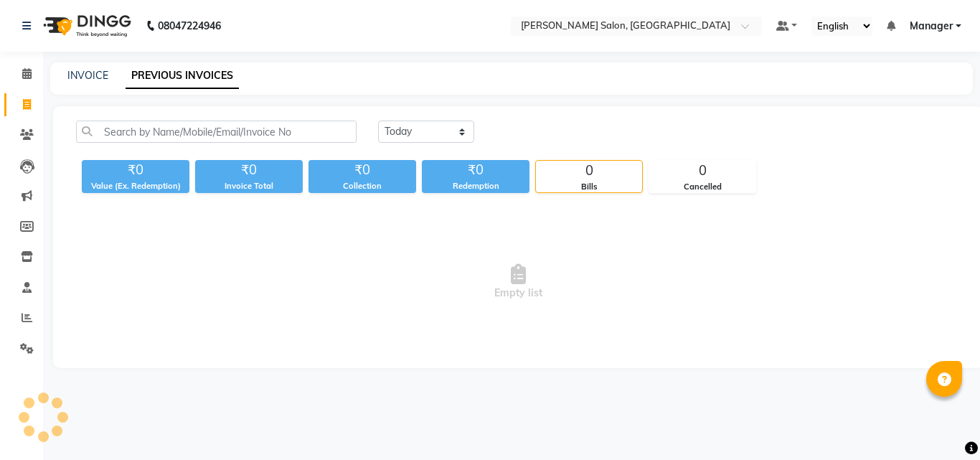 The width and height of the screenshot is (980, 460). What do you see at coordinates (476, 186) in the screenshot?
I see `div: Redemption` at bounding box center [476, 186].